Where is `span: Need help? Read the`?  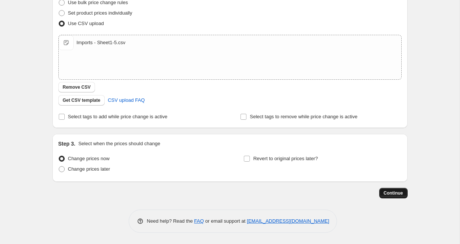 span: Need help? Read the is located at coordinates (170, 220).